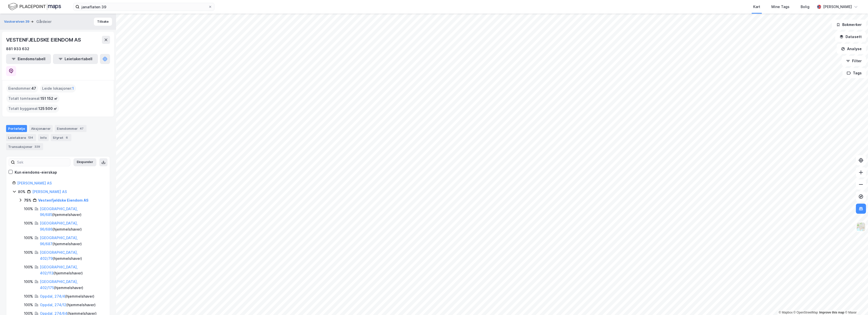  I want to click on a: Vestenfjeldske Eiendom AS, so click(63, 200).